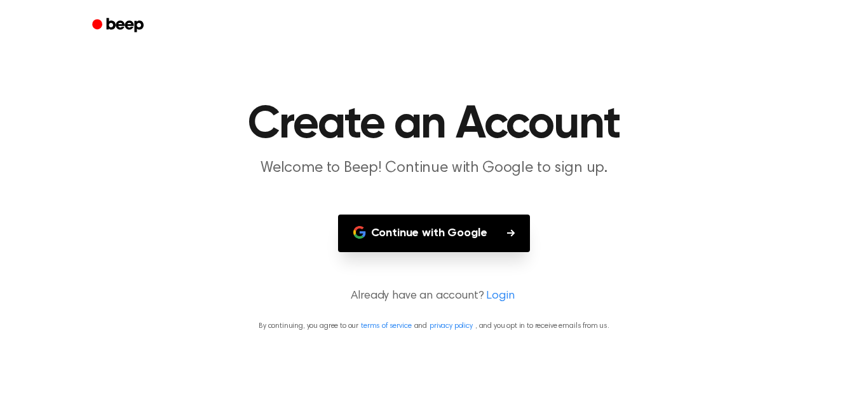 The width and height of the screenshot is (868, 403). What do you see at coordinates (434, 295) in the screenshot?
I see `p: Already have an account?` at bounding box center [434, 295].